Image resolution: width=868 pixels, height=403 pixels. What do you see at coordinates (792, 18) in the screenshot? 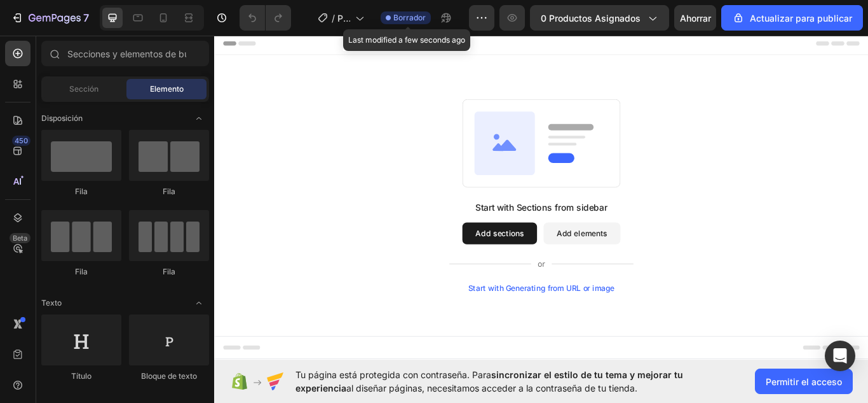
I see `button: Actualizar para publicar` at bounding box center [792, 18].